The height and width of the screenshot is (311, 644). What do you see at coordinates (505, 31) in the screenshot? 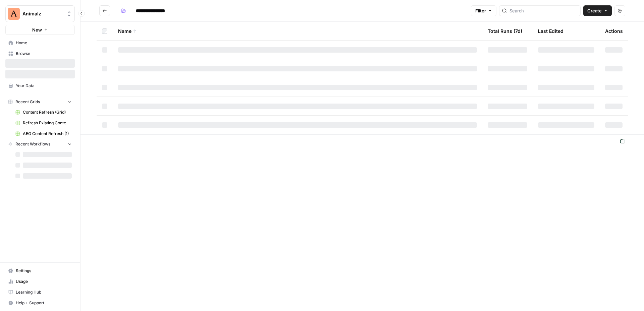
I see `div: Total Runs (7d)` at bounding box center [505, 31].